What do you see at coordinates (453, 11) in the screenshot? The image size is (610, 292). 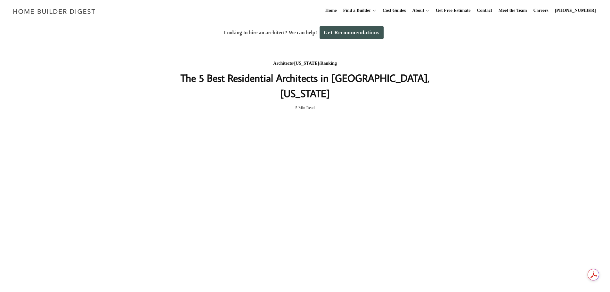 I see `a: Get Free Estimate` at bounding box center [453, 11].